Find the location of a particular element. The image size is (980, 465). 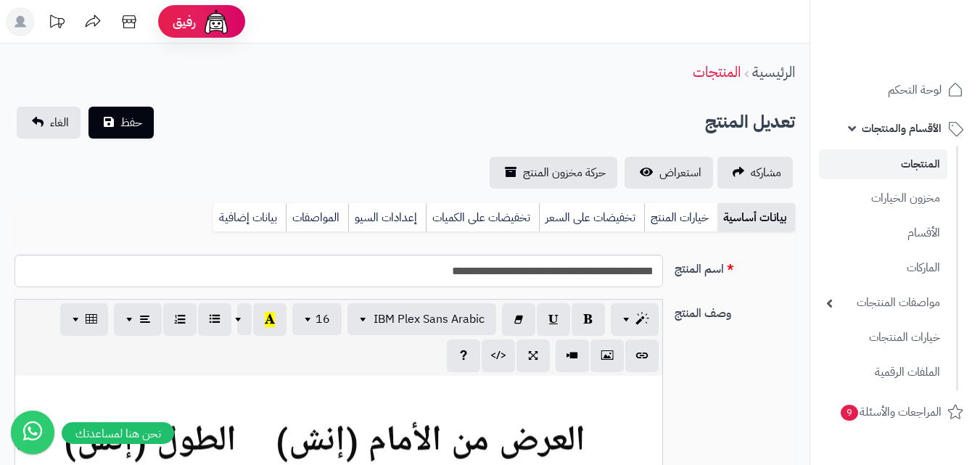

span: لوحة التحكم is located at coordinates (915, 90).